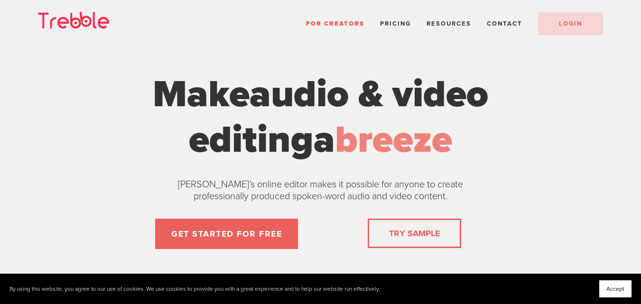 The image size is (641, 304). I want to click on img: Trebble, so click(74, 20).